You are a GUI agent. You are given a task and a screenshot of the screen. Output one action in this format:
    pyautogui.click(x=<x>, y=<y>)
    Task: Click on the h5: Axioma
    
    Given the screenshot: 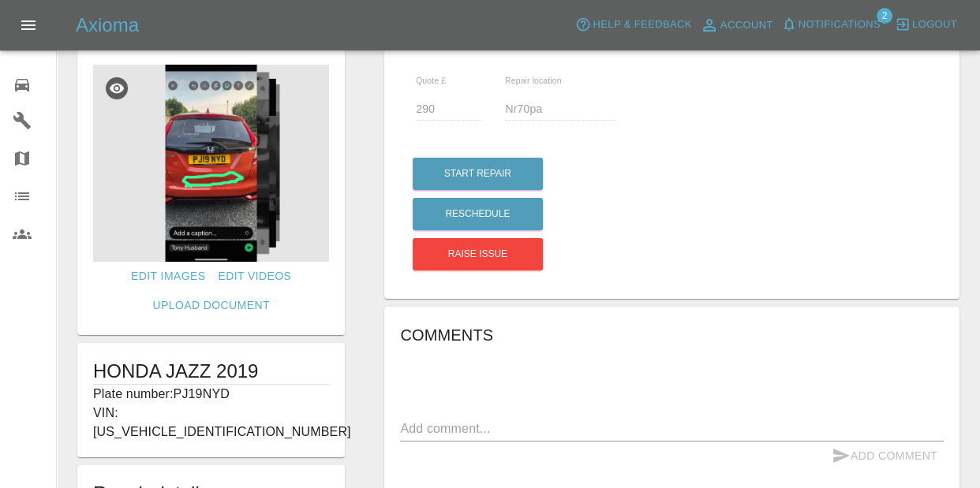 What is the action you would take?
    pyautogui.click(x=107, y=25)
    